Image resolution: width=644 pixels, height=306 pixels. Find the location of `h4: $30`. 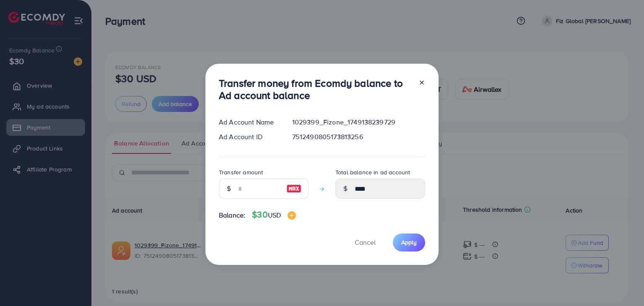

h4: $30 is located at coordinates (274, 215).